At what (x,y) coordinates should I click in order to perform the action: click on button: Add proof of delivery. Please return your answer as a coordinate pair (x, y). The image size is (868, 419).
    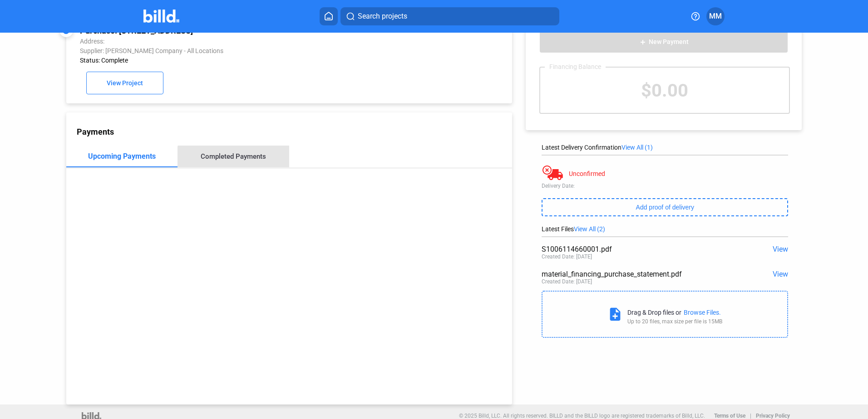
    Looking at the image, I should click on (665, 207).